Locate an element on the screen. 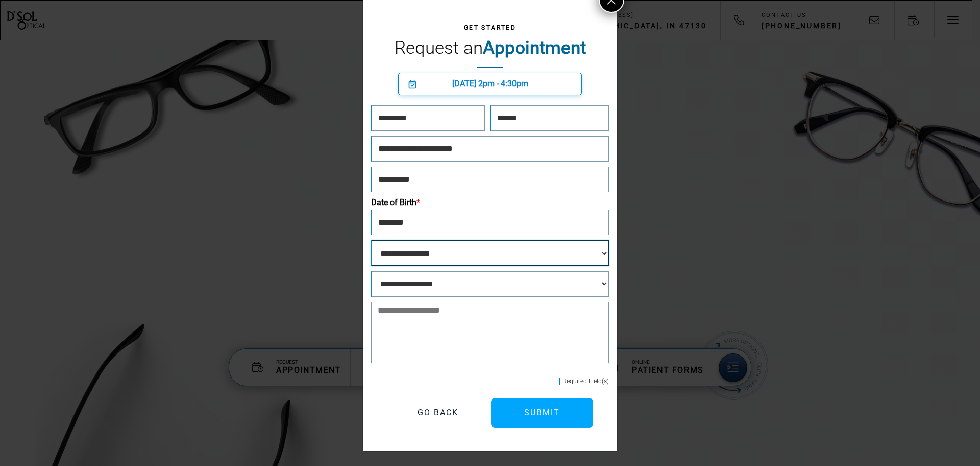 This screenshot has height=466, width=980. h4: Get Started is located at coordinates (490, 27).